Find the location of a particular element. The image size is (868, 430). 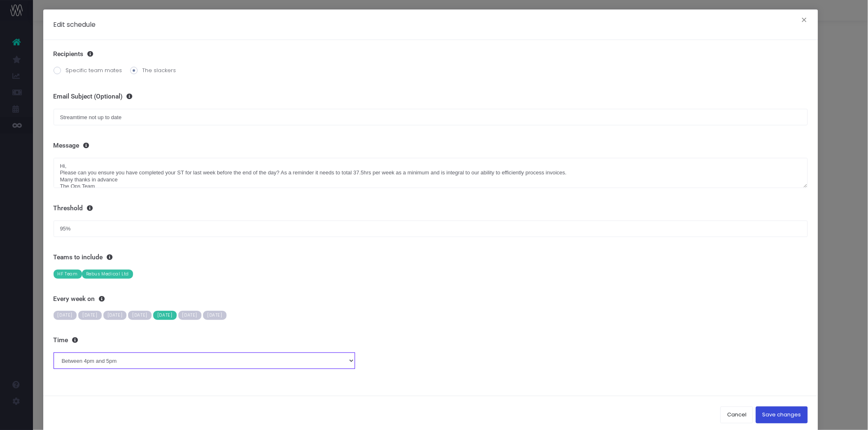

h3: Time is located at coordinates (431, 340).